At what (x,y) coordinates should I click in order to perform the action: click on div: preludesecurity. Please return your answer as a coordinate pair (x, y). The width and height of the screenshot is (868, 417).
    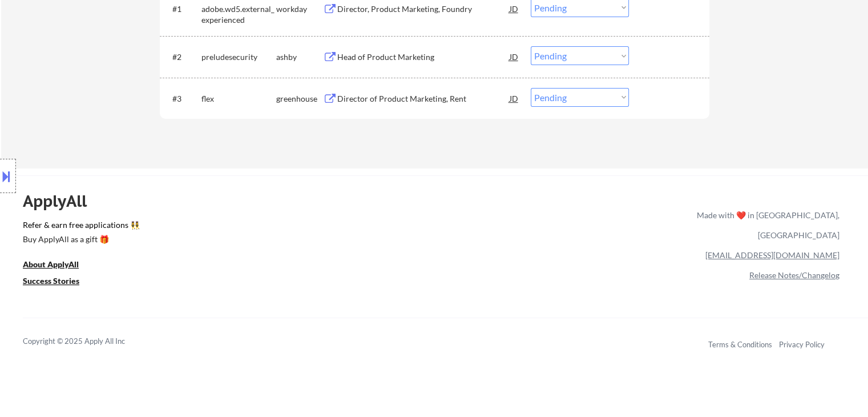
    Looking at the image, I should click on (239, 57).